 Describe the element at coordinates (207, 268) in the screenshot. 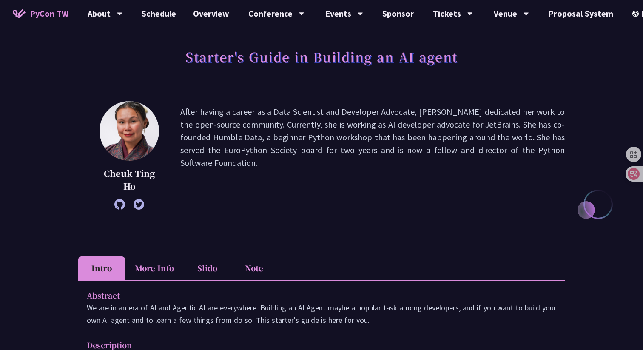

I see `li: Slido` at that location.